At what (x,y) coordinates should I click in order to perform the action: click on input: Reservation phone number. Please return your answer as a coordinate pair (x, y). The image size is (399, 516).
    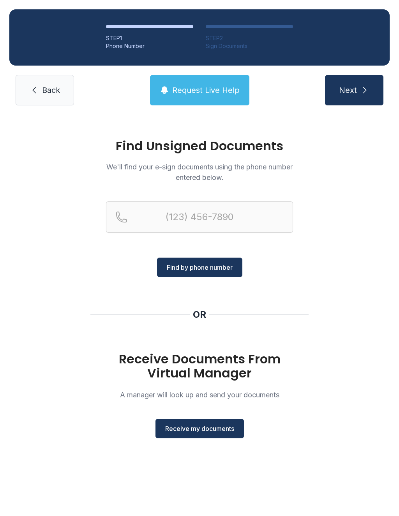
    Looking at the image, I should click on (200, 217).